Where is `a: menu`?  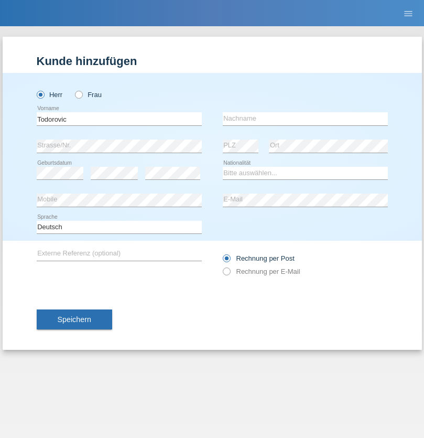
a: menu is located at coordinates (408, 13).